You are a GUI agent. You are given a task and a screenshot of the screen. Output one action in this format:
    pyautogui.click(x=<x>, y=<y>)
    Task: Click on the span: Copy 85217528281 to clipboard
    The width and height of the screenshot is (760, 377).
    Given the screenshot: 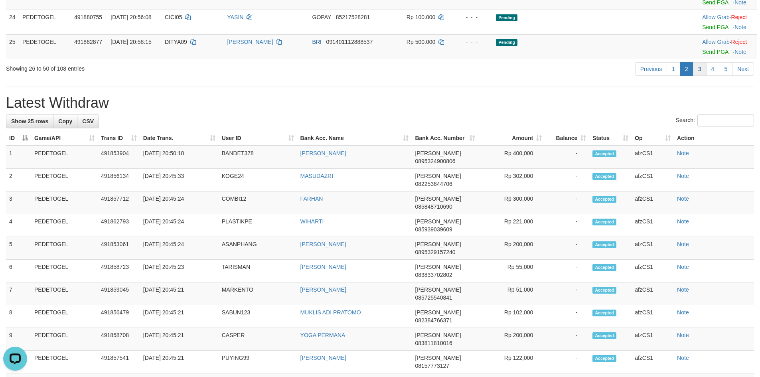 What is the action you would take?
    pyautogui.click(x=353, y=17)
    